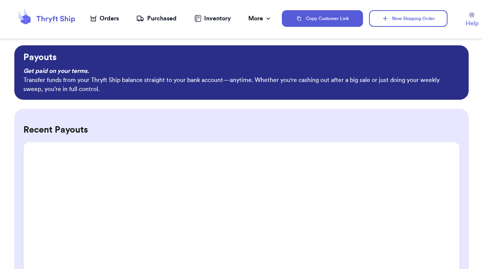  What do you see at coordinates (156, 18) in the screenshot?
I see `a: Purchased` at bounding box center [156, 18].